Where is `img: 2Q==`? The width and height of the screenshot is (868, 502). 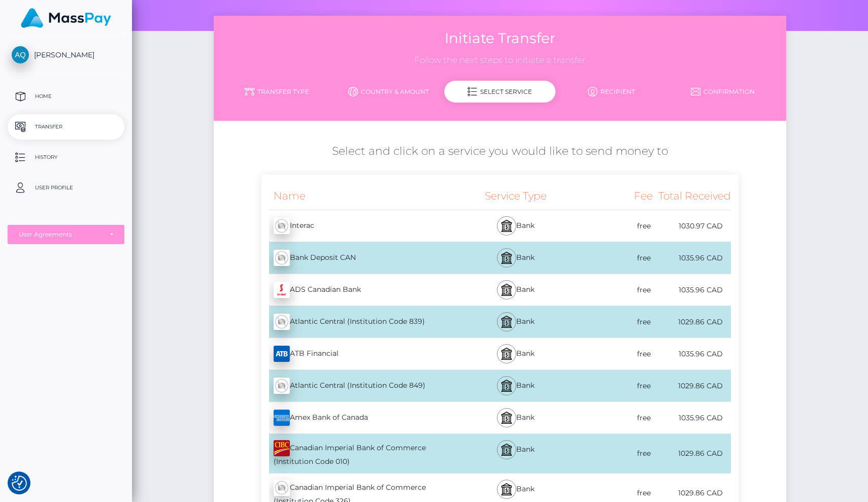 img: 2Q== is located at coordinates (282, 290).